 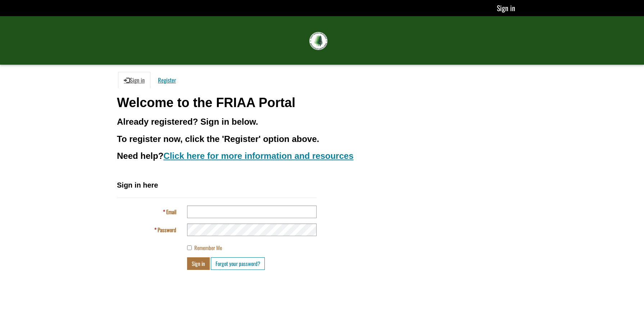 What do you see at coordinates (319, 41) in the screenshot?
I see `img: FRIAA Submissions Portal` at bounding box center [319, 41].